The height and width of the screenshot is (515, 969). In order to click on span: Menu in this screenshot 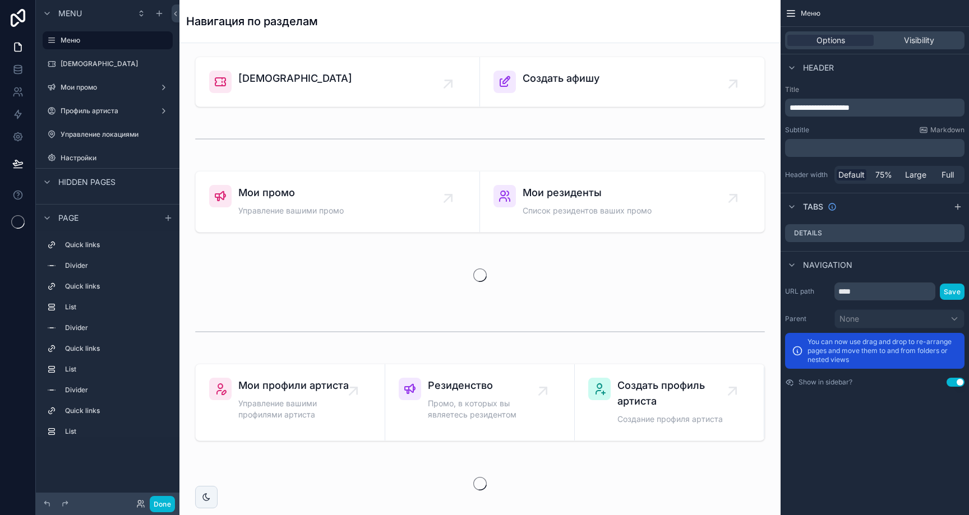, I will do `click(70, 13)`.